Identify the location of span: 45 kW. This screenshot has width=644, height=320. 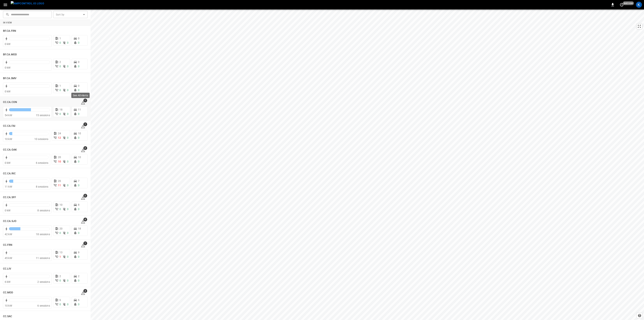
(8, 258).